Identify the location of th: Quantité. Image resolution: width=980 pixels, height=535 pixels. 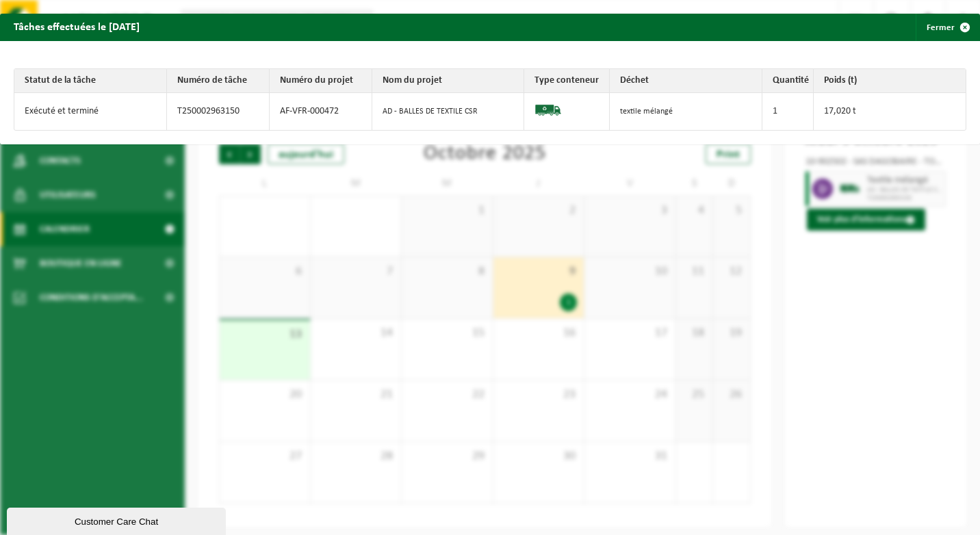
(788, 81).